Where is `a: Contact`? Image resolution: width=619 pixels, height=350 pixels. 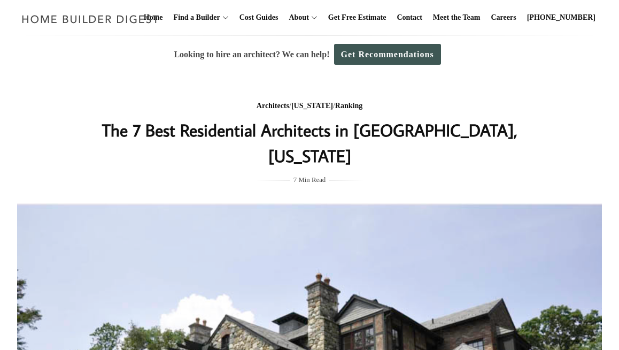 a: Contact is located at coordinates (409, 18).